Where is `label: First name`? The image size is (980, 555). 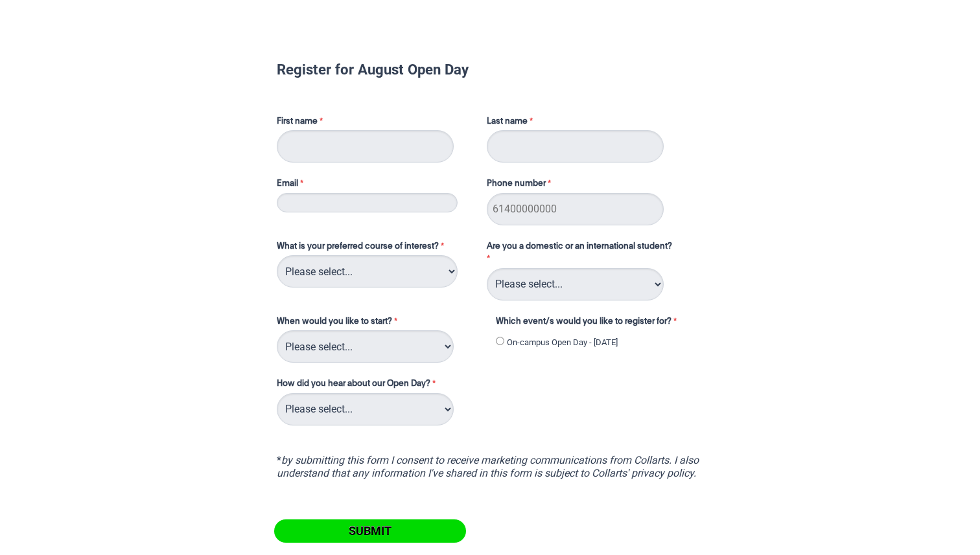 label: First name is located at coordinates (375, 123).